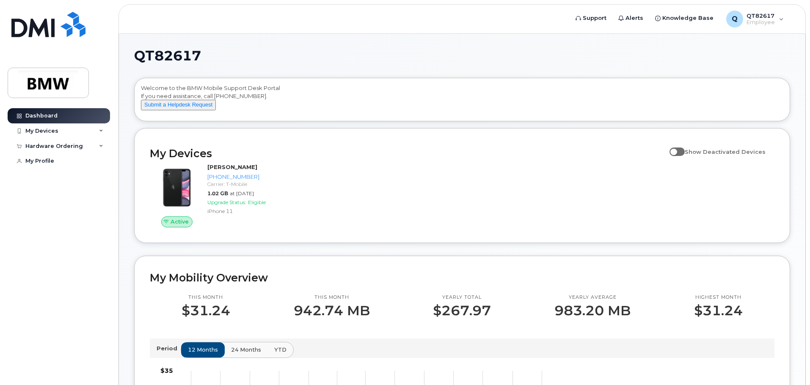  Describe the element at coordinates (461, 311) in the screenshot. I see `p: $267.97` at that location.